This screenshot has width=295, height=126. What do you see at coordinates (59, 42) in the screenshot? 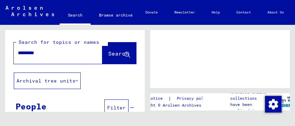
I see `mat-label: Search for topics or names` at bounding box center [59, 42].